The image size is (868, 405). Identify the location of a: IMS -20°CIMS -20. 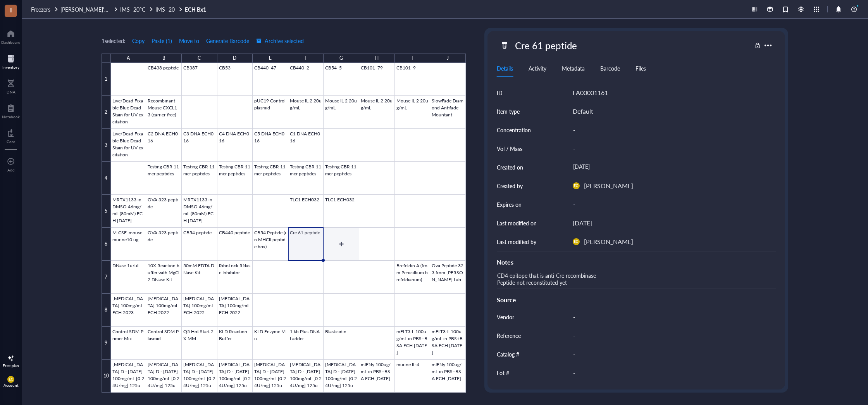
(152, 10).